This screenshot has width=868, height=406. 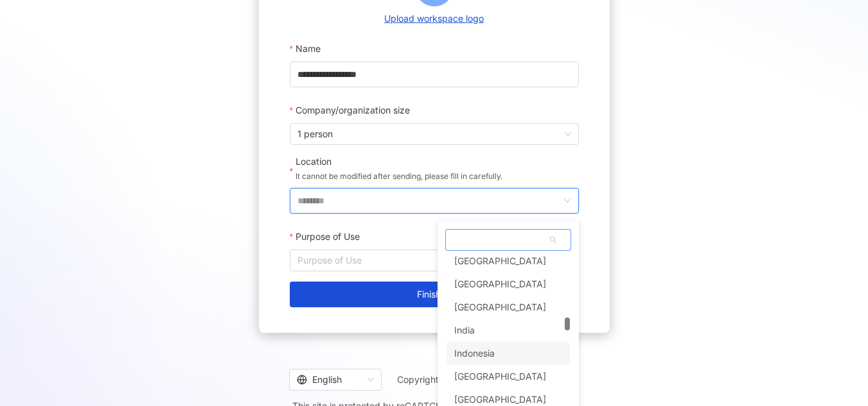 I want to click on div: Location, so click(x=399, y=162).